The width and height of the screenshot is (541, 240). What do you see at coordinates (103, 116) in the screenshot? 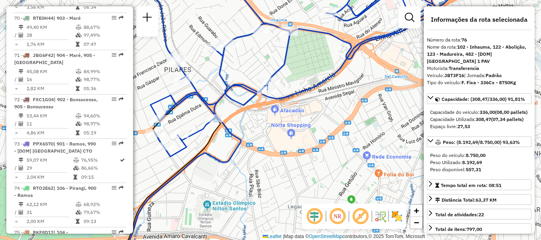
I see `td: 94,60%` at bounding box center [103, 116].